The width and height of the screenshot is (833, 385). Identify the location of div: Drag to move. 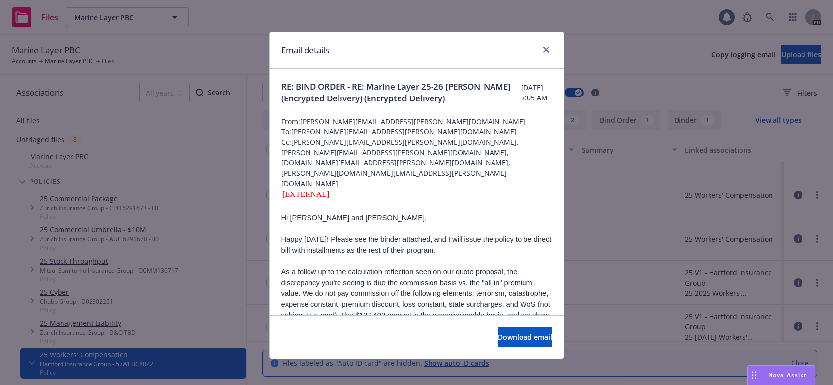
(754, 375).